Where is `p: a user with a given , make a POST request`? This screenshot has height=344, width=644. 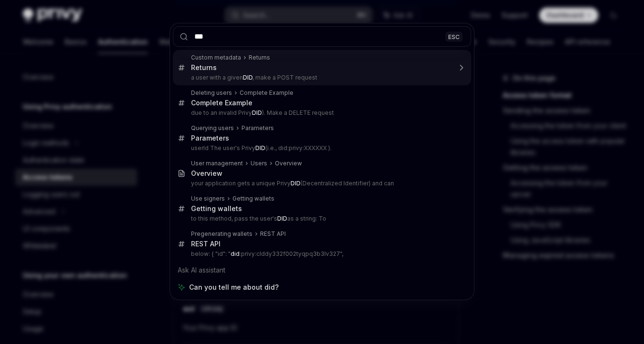 p: a user with a given , make a POST request is located at coordinates (321, 78).